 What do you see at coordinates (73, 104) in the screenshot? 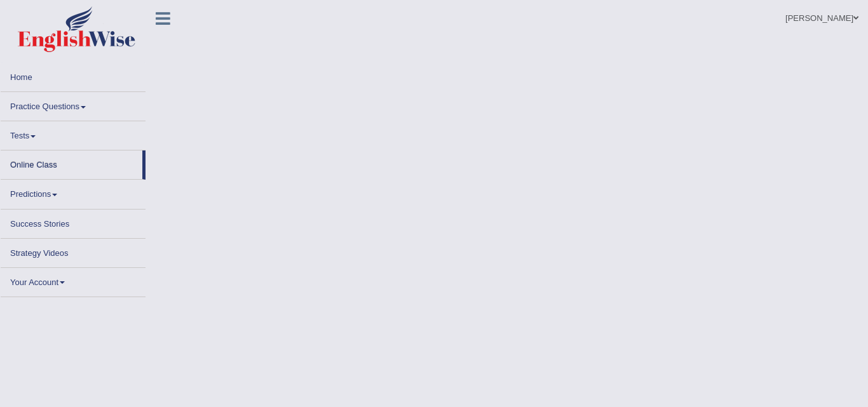
I see `a: Practice Questions` at bounding box center [73, 104].